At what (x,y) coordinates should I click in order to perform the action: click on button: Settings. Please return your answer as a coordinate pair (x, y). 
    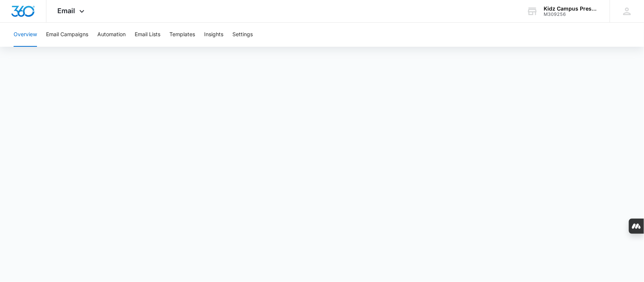
    Looking at the image, I should click on (243, 35).